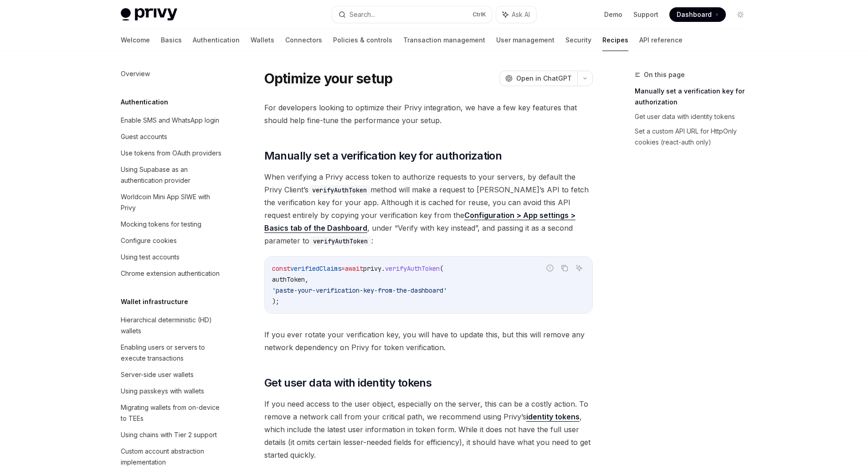  What do you see at coordinates (171, 175) in the screenshot?
I see `a: Using Supabase as an authentication provider` at bounding box center [171, 175].